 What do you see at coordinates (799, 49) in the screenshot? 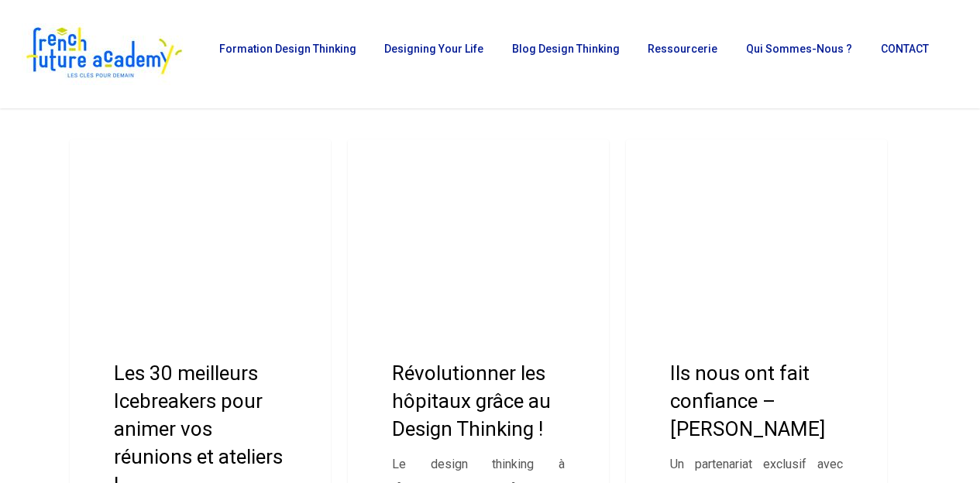
I see `span: Qui sommes-nous ?` at bounding box center [799, 49].